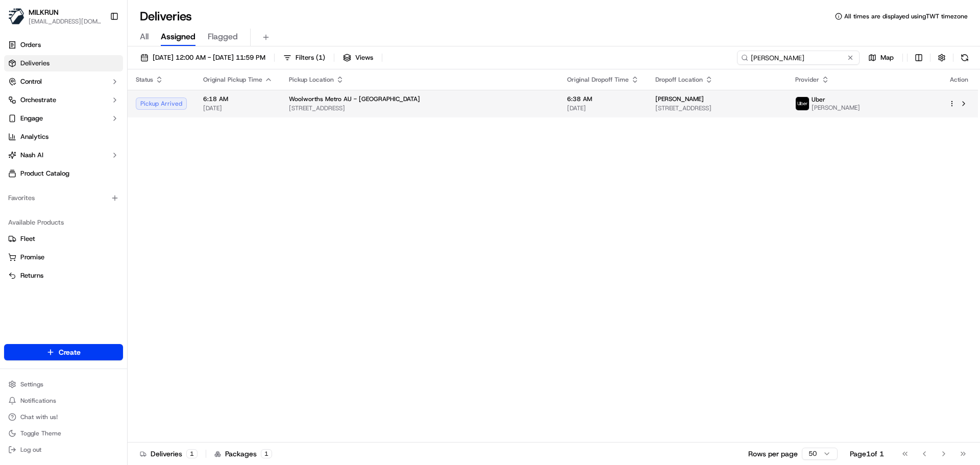 This screenshot has width=980, height=465. Describe the element at coordinates (144, 37) in the screenshot. I see `span: All` at that location.